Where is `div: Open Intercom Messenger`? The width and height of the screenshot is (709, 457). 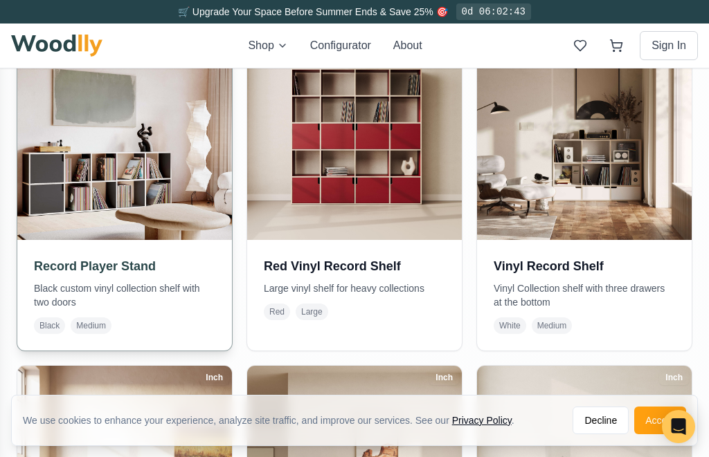 div: Open Intercom Messenger is located at coordinates (678, 427).